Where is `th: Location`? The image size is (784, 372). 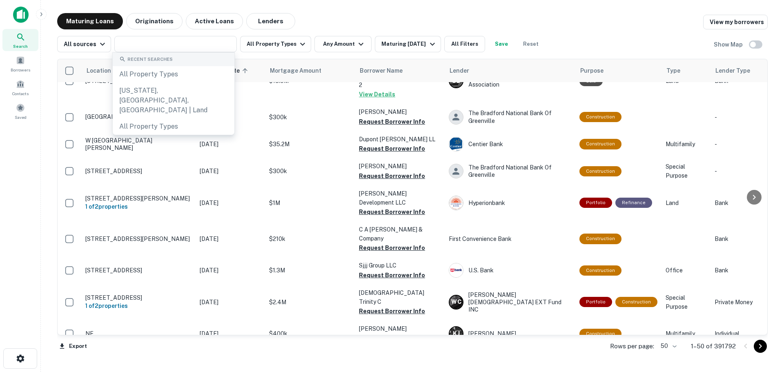
th: Location is located at coordinates (138, 71).